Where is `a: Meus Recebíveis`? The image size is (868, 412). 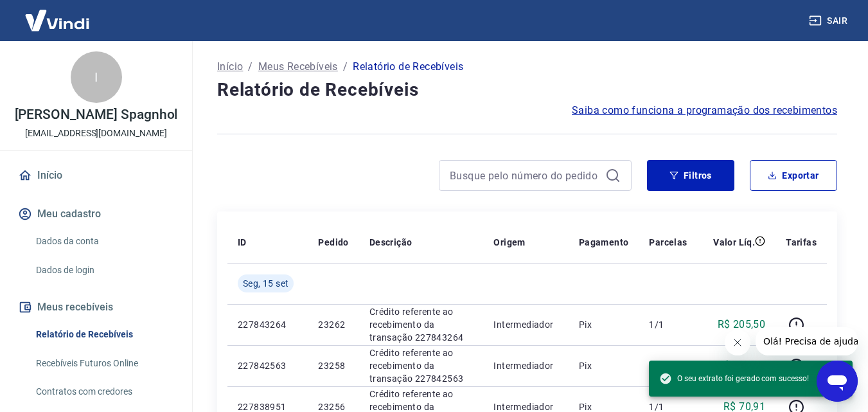
a: Meus Recebíveis is located at coordinates (298, 67).